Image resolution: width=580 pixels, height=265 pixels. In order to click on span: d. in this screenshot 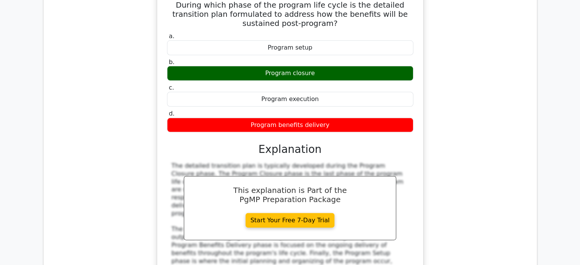, I will do `click(172, 113)`.